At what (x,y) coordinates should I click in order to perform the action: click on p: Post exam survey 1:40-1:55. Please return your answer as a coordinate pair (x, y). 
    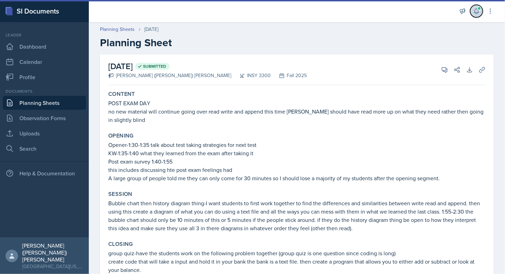
    Looking at the image, I should click on (297, 161).